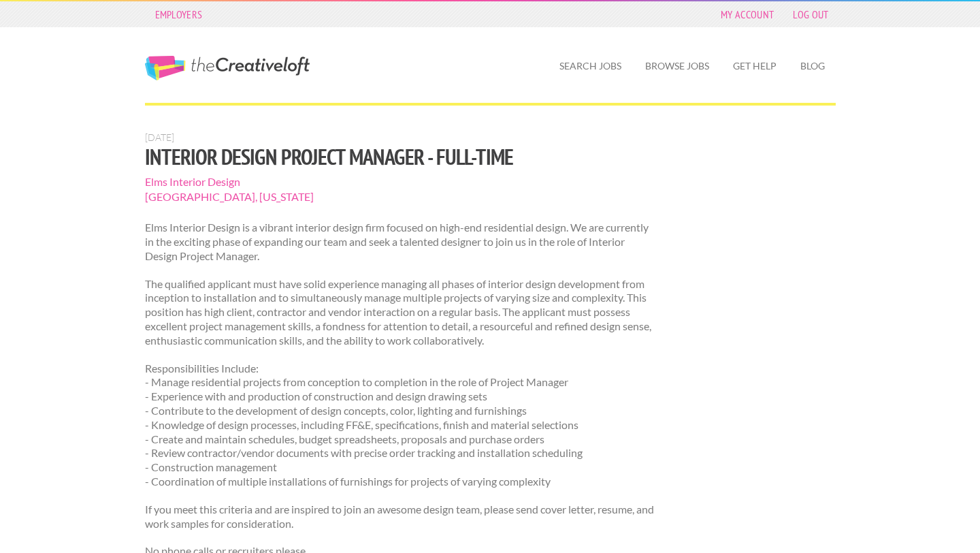  What do you see at coordinates (754, 66) in the screenshot?
I see `a: Get Help` at bounding box center [754, 66].